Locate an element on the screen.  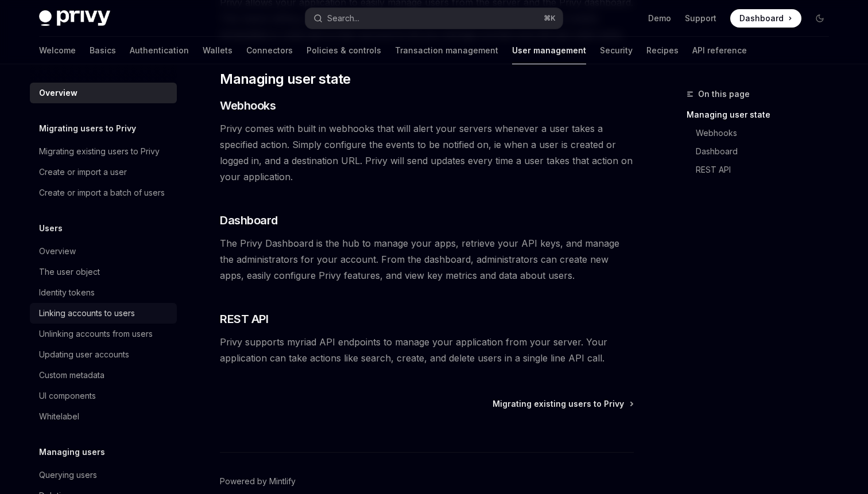
a: Demo is located at coordinates (659, 19).